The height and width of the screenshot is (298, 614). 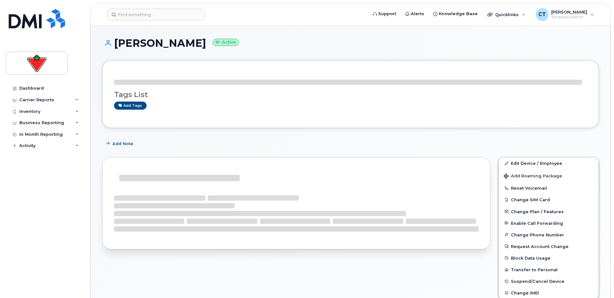 What do you see at coordinates (549, 175) in the screenshot?
I see `button: Add Roaming Package` at bounding box center [549, 175].